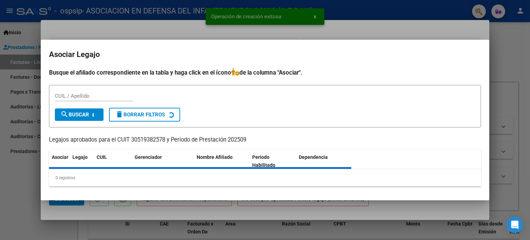  I want to click on span: Borrar Filtros, so click(140, 115).